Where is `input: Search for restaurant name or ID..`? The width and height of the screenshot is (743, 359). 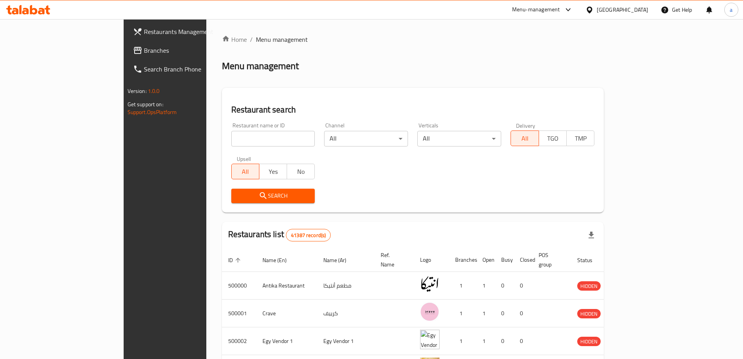 input: Search for restaurant name or ID.. is located at coordinates (273, 139).